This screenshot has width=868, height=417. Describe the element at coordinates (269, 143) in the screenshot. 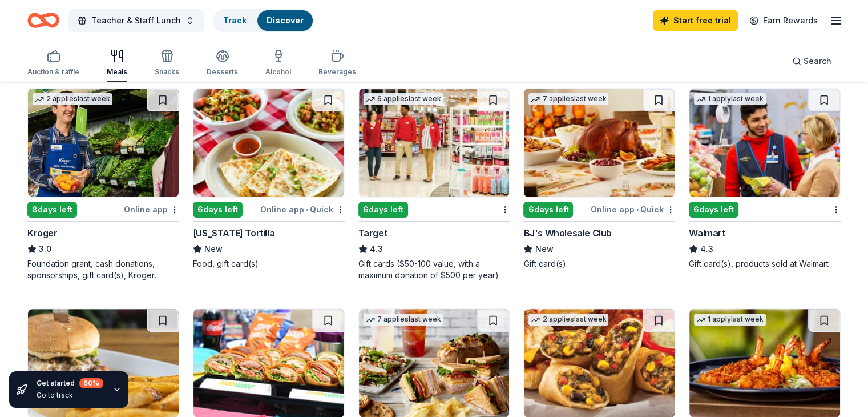

I see `img: Image for California Tortilla` at that location.